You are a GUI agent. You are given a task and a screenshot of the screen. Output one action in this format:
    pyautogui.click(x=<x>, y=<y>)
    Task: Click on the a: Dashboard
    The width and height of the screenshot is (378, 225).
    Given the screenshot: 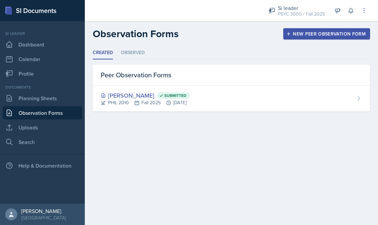 What is the action you would take?
    pyautogui.click(x=42, y=44)
    